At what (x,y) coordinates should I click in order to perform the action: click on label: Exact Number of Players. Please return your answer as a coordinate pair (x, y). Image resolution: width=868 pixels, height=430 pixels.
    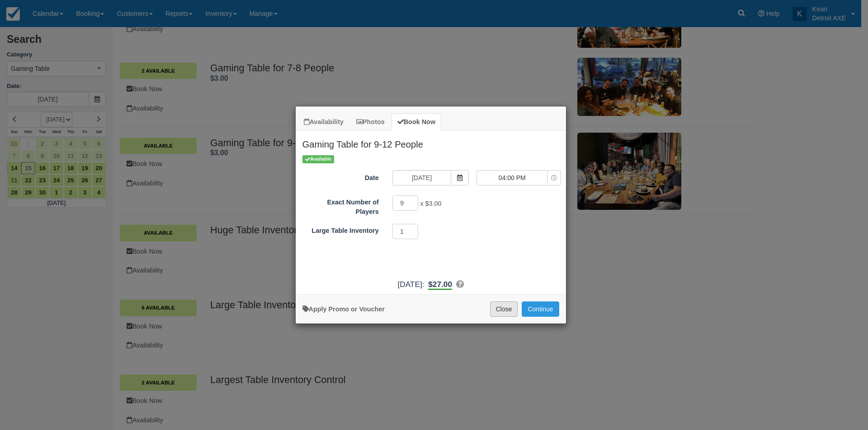
    Looking at the image, I should click on (340, 205).